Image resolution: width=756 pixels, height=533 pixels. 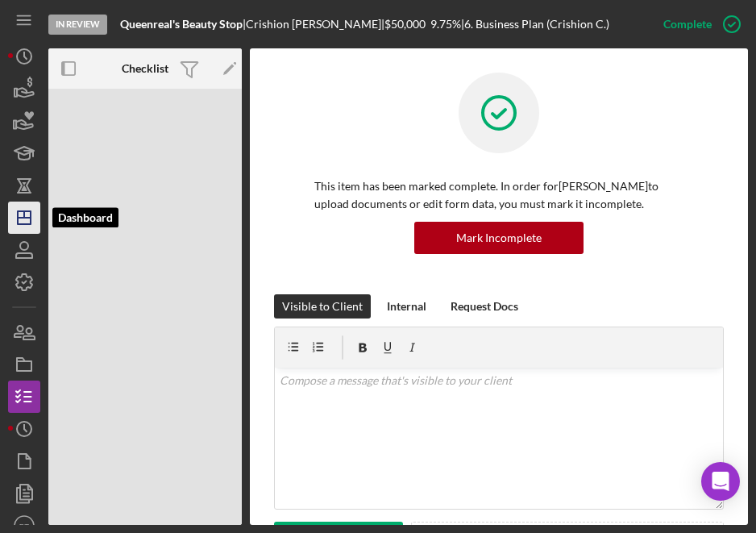 What do you see at coordinates (77, 24) in the screenshot?
I see `div: In Review` at bounding box center [77, 24].